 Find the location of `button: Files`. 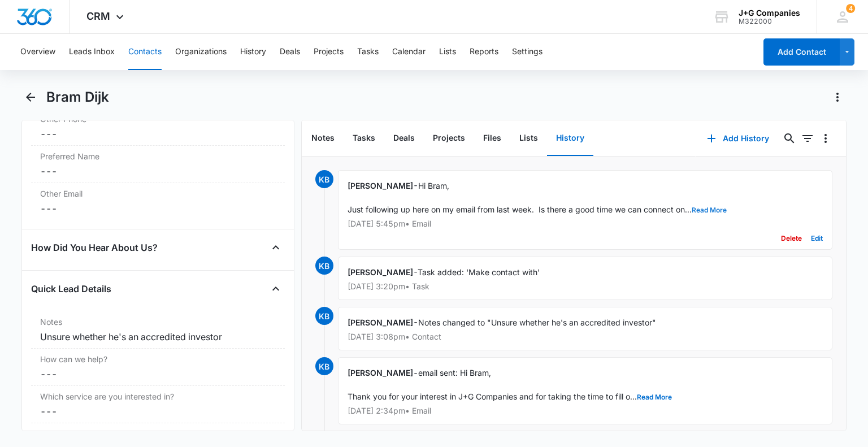

button: Files is located at coordinates (492, 139).